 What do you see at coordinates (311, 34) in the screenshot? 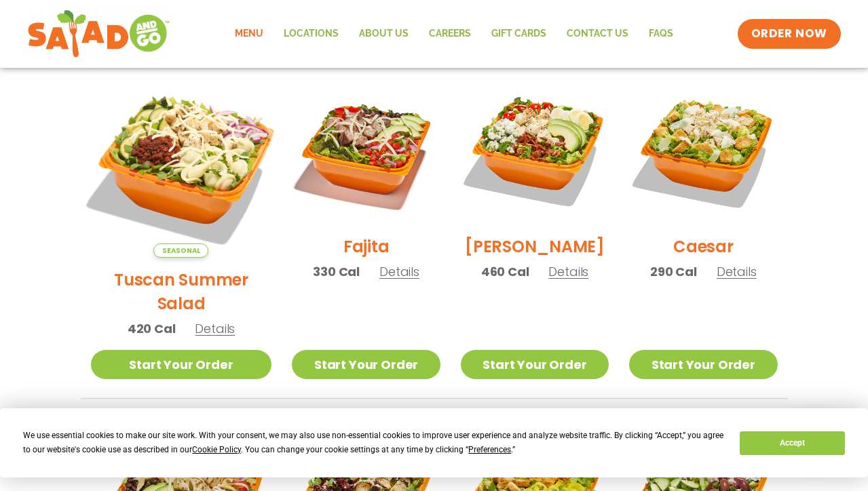
I see `a: Locations` at bounding box center [311, 34].